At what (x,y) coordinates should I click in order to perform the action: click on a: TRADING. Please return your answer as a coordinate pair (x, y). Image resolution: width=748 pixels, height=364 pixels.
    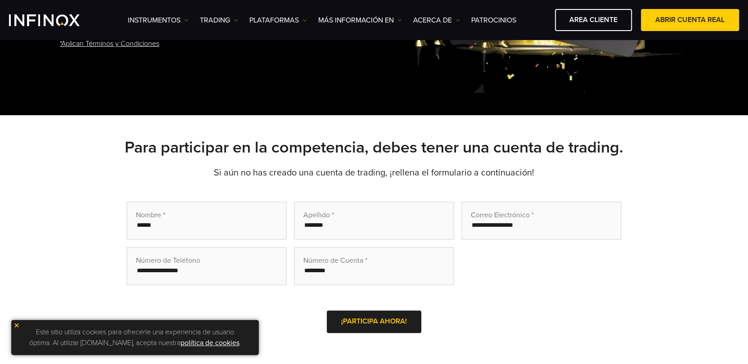
    Looking at the image, I should click on (219, 20).